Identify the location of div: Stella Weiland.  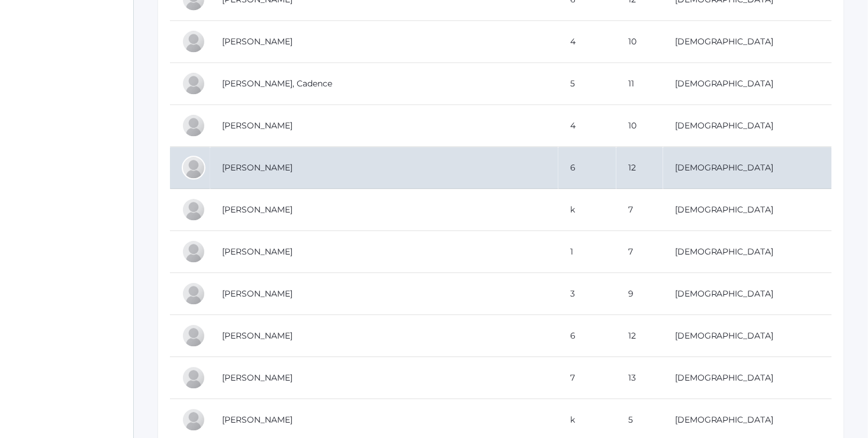
(194, 41).